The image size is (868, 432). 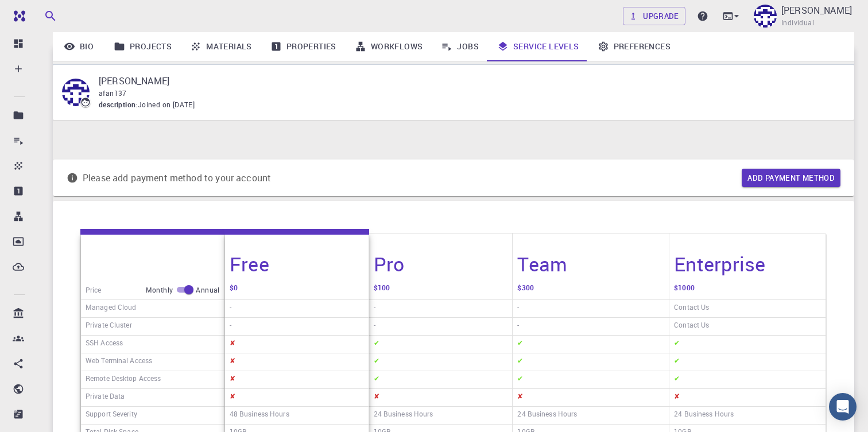 I want to click on h6: SSH Access, so click(x=104, y=344).